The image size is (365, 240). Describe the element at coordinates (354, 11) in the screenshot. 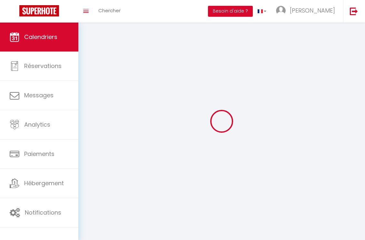

I see `img: logout` at that location.